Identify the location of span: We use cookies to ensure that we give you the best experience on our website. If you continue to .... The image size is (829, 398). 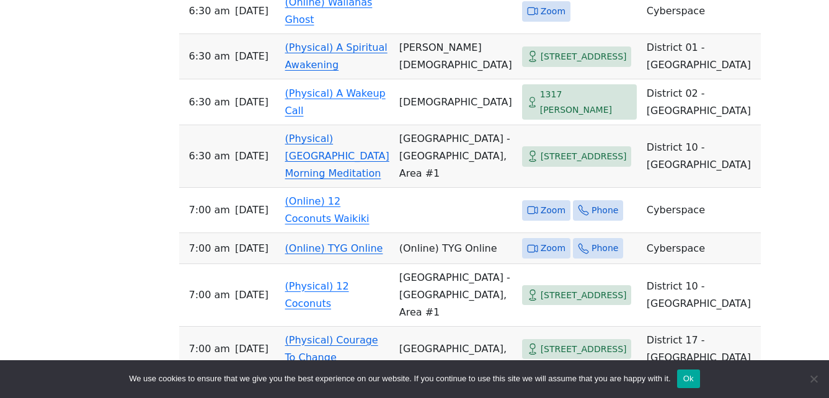
(399, 379).